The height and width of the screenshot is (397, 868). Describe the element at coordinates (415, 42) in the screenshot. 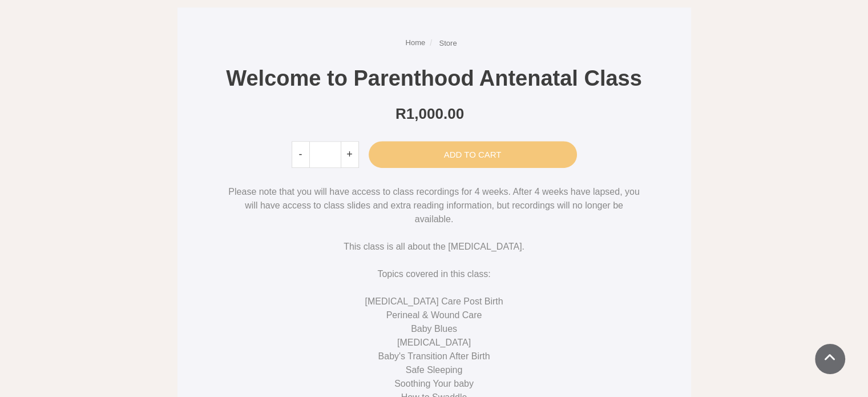

I see `a: Home` at that location.